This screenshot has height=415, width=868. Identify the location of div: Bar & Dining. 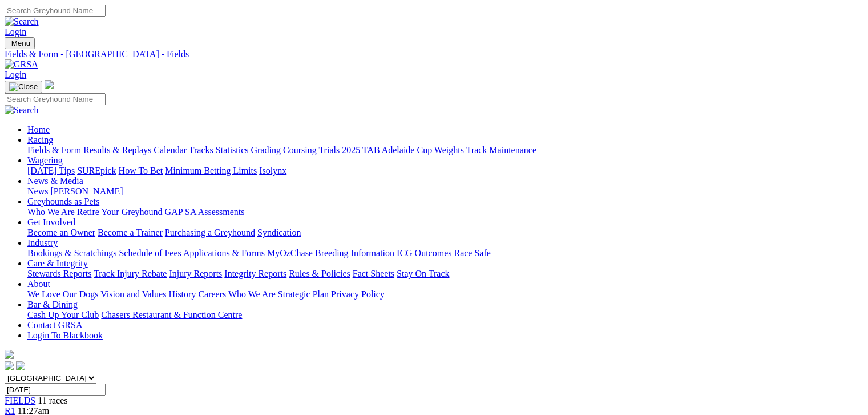
(445, 315).